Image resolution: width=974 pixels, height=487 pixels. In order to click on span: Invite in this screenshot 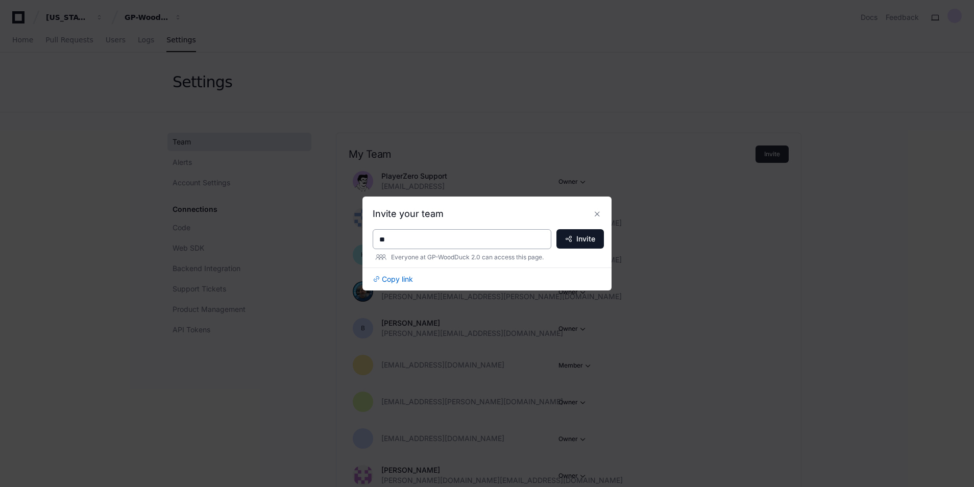, I will do `click(586, 239)`.